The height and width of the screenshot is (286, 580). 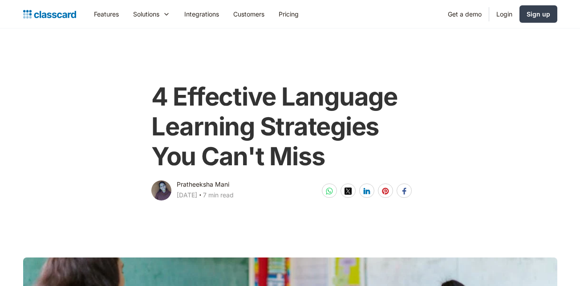 What do you see at coordinates (465, 14) in the screenshot?
I see `a: Get a demo` at bounding box center [465, 14].